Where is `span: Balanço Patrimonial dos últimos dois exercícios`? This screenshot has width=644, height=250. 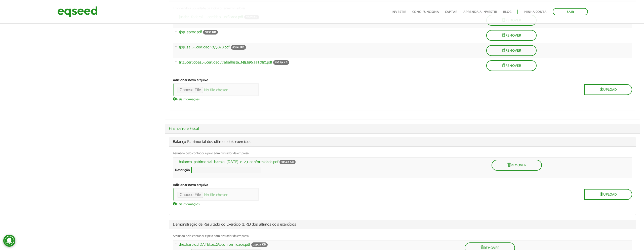
span: Balanço Patrimonial dos últimos dois exercícios is located at coordinates (403, 142).